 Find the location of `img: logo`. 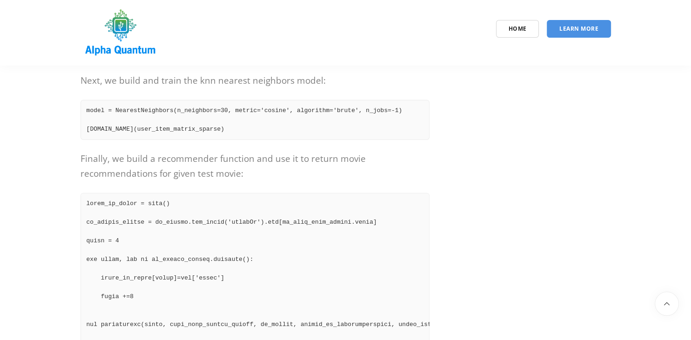

img: logo is located at coordinates (121, 33).